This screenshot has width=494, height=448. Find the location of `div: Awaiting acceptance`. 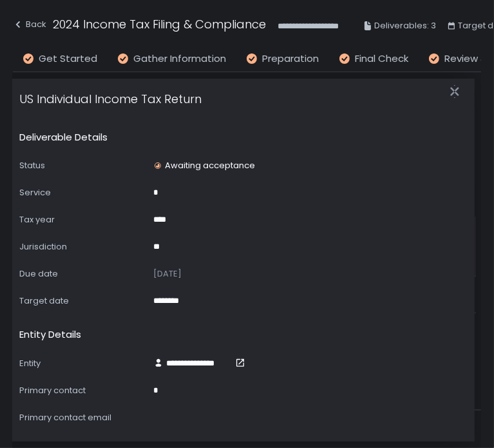

div: Awaiting acceptance is located at coordinates (204, 166).